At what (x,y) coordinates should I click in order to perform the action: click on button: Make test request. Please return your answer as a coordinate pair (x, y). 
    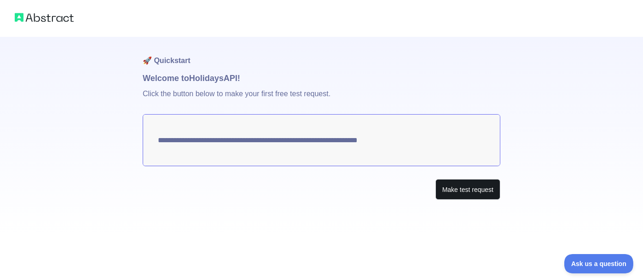
    Looking at the image, I should click on (468, 189).